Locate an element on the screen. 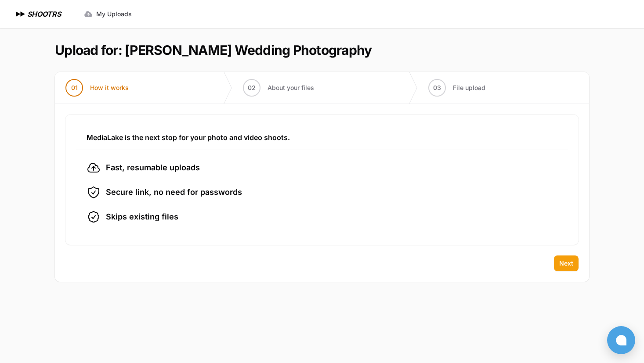 Image resolution: width=644 pixels, height=363 pixels. span: 02 is located at coordinates (252, 88).